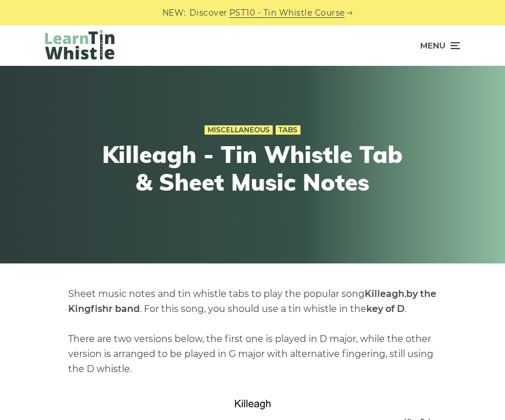  I want to click on p: . For this song, you should use a tin whistle in the . There are two versions below, the first on..., so click(253, 332).